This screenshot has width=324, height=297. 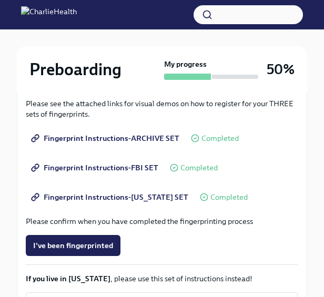 What do you see at coordinates (75, 69) in the screenshot?
I see `h2: Preboarding` at bounding box center [75, 69].